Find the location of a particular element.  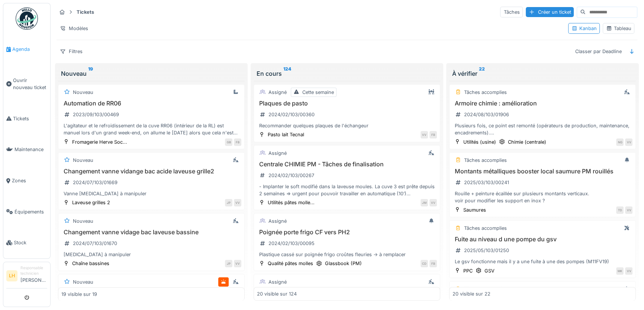

a: Stock is located at coordinates (27, 243).